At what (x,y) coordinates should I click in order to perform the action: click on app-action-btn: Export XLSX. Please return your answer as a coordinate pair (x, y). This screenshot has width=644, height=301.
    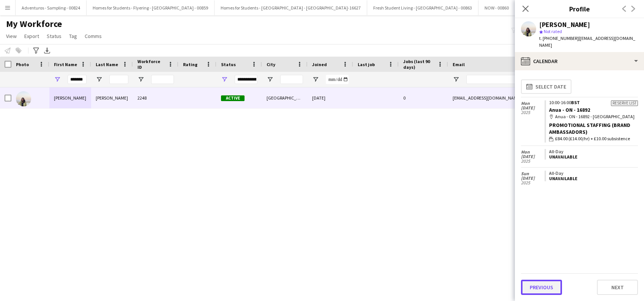
    Looking at the image, I should click on (47, 51).